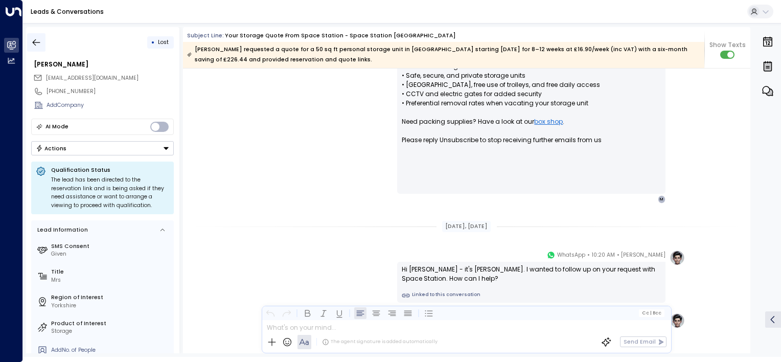 The height and width of the screenshot is (362, 781). I want to click on div: AddCompany, so click(110, 105).